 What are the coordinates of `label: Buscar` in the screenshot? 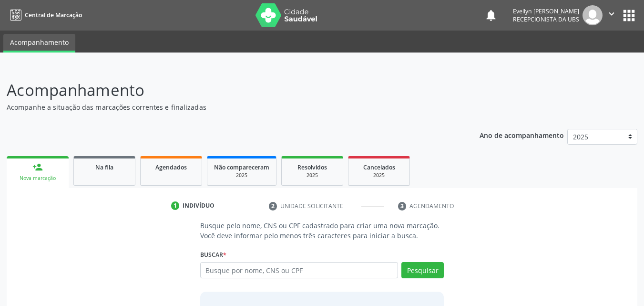 It's located at (213, 254).